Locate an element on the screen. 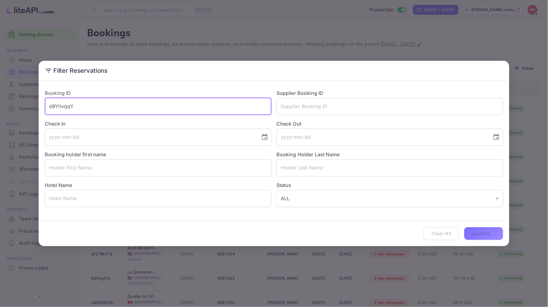 The image size is (548, 307). h2: Filter Reservations is located at coordinates (274, 71).